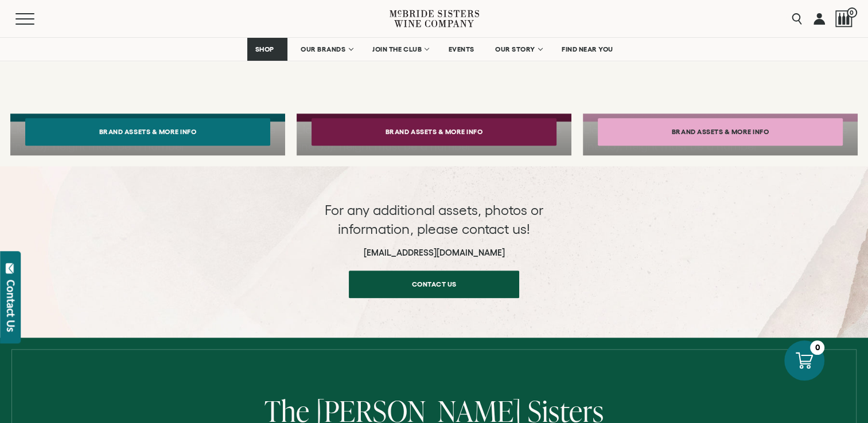 This screenshot has height=423, width=868. Describe the element at coordinates (326, 49) in the screenshot. I see `a: OUR BRANDS` at that location.